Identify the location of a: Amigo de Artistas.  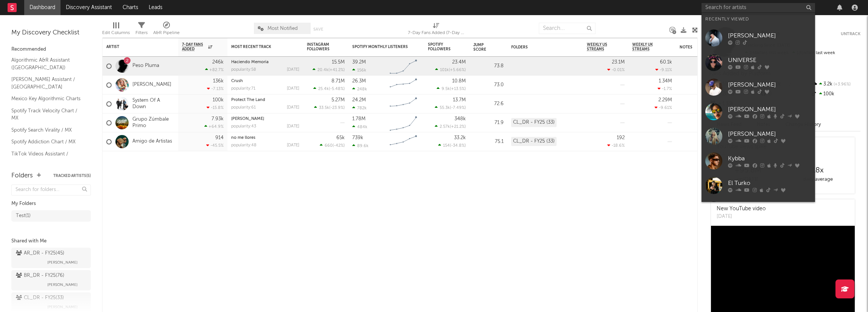
(152, 141).